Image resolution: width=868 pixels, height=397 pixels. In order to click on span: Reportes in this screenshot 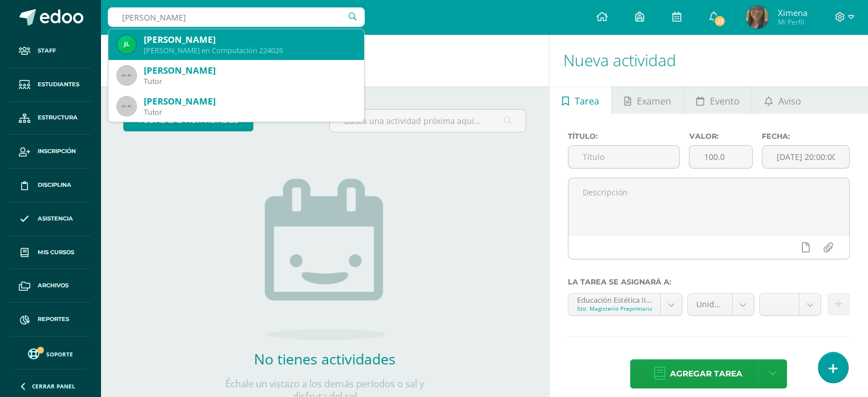, I will do `click(53, 319)`.